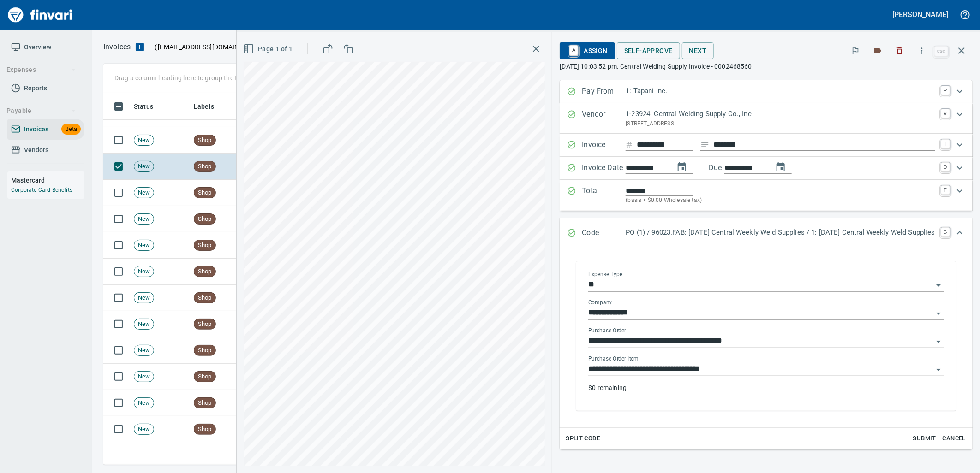  Describe the element at coordinates (143, 106) in the screenshot. I see `span: Status` at that location.